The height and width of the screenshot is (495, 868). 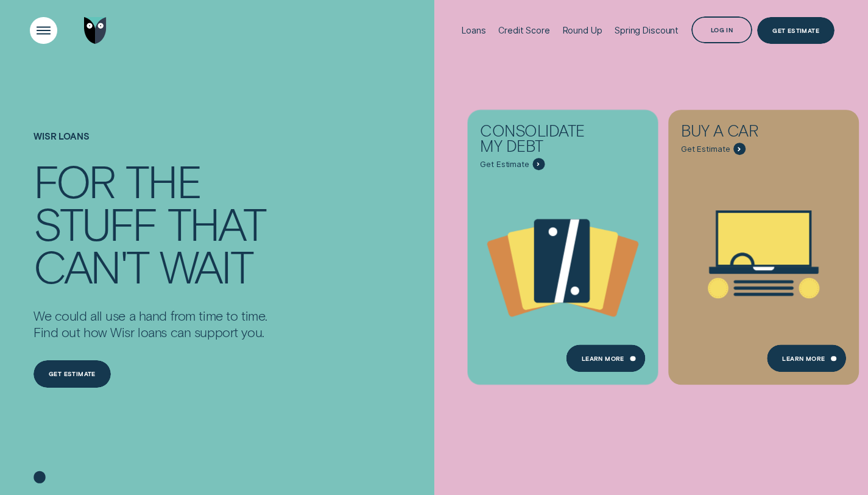 What do you see at coordinates (43, 31) in the screenshot?
I see `button: Open Menu` at bounding box center [43, 31].